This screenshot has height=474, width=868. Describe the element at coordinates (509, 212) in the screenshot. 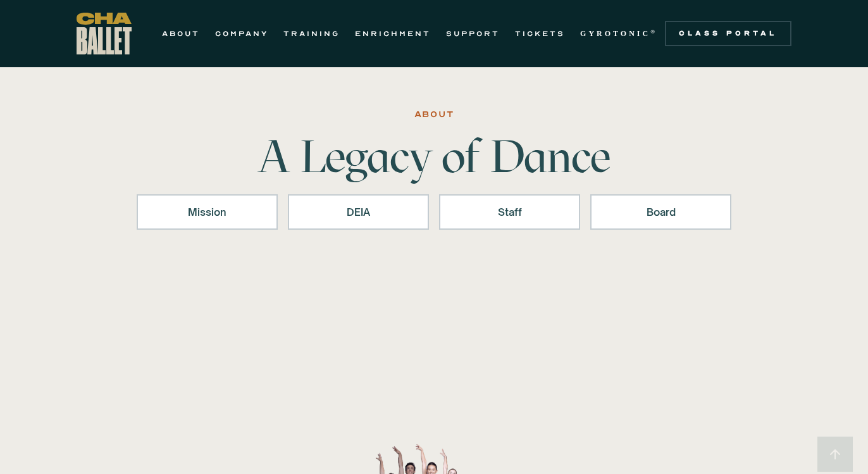

I see `a: Staff` at that location.